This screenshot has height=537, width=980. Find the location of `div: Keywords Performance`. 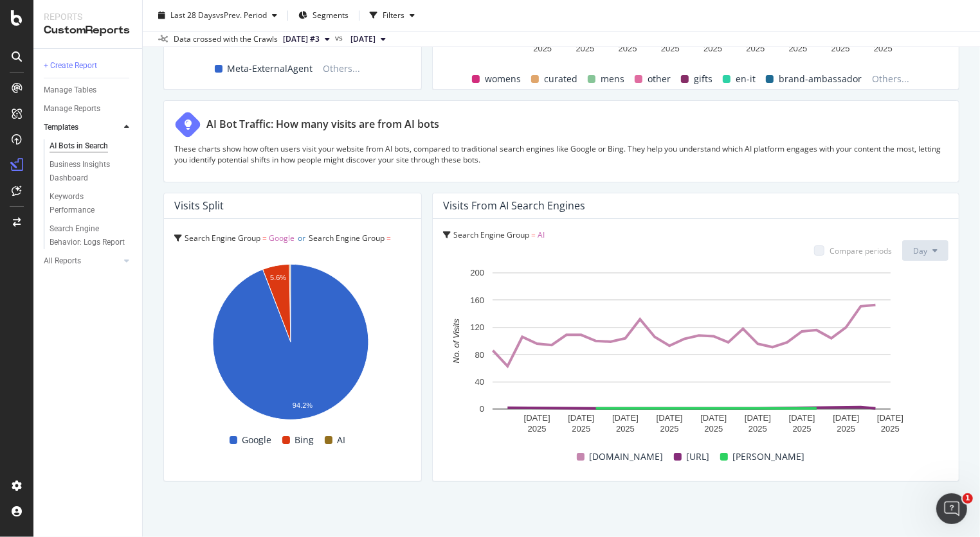

div: Keywords Performance is located at coordinates (85, 204).